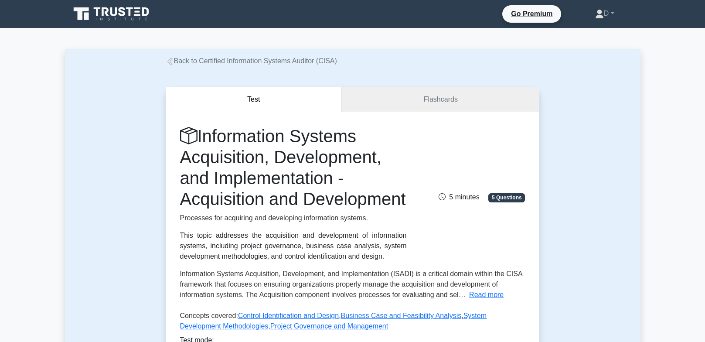  I want to click on a: Business Case and Feasibility Analysis, so click(401, 315).